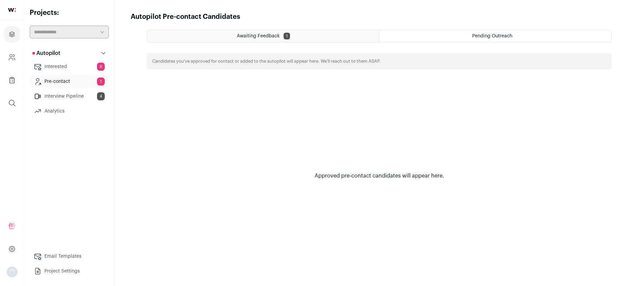 The height and width of the screenshot is (286, 644). I want to click on a: Projects, so click(12, 35).